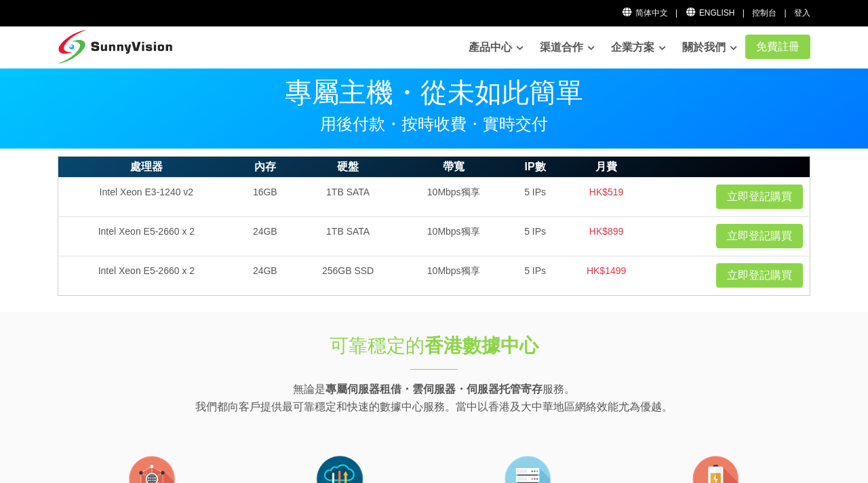 This screenshot has width=868, height=483. I want to click on a: 關於我們, so click(709, 48).